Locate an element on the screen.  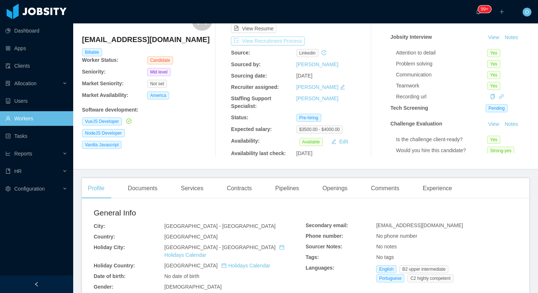
b: Holiday Country: is located at coordinates (114, 266).